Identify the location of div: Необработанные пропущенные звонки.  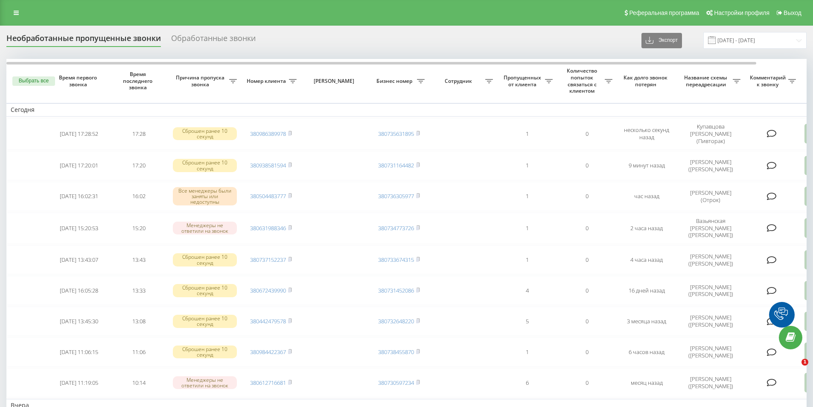
(84, 40).